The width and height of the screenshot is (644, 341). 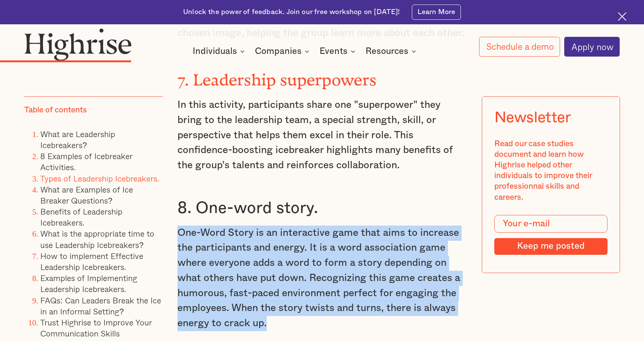 I want to click on a: Types of Leadership Icebreakers., so click(x=99, y=178).